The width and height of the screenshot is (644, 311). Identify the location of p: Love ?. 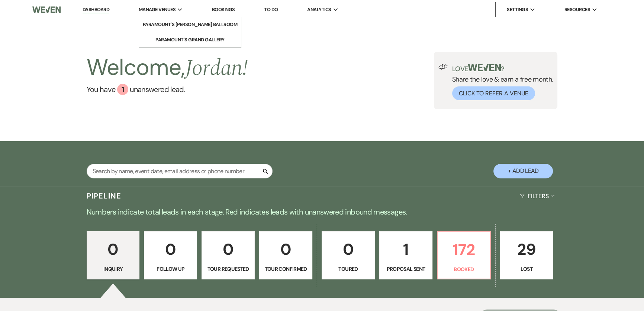
(503, 68).